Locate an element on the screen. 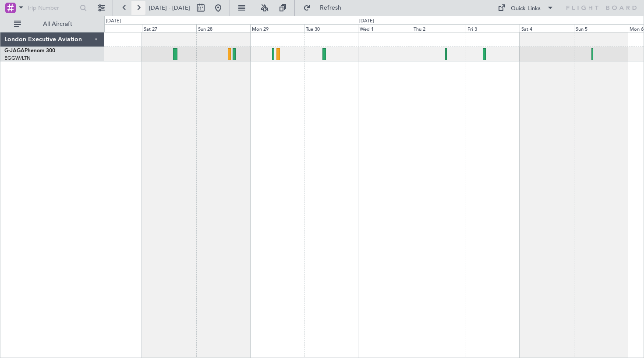 The width and height of the screenshot is (644, 358). button: Quick Links is located at coordinates (526, 8).